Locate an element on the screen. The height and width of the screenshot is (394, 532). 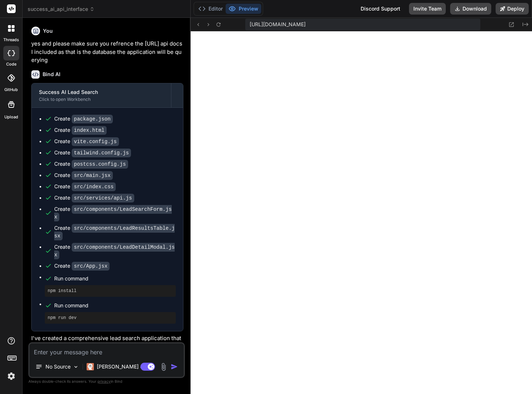
code: src/main.jsx is located at coordinates (92, 176).